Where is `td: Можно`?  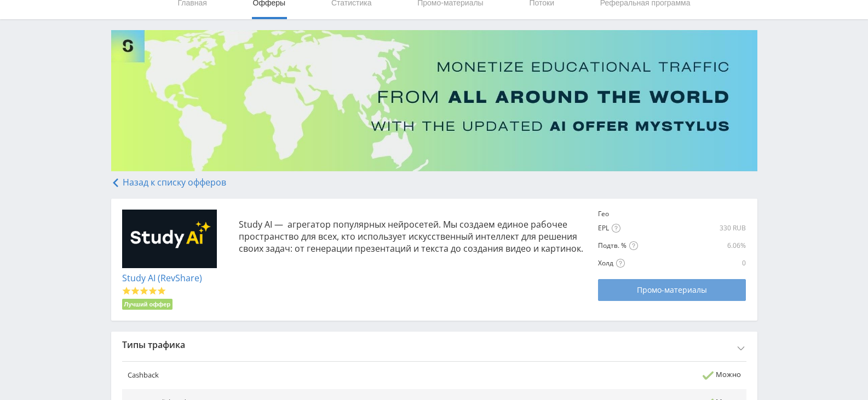
td: Можно is located at coordinates (647, 375).